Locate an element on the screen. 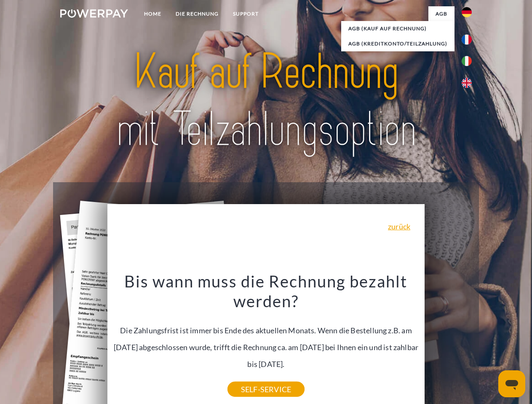  a: SELF-SERVICE is located at coordinates (266, 389).